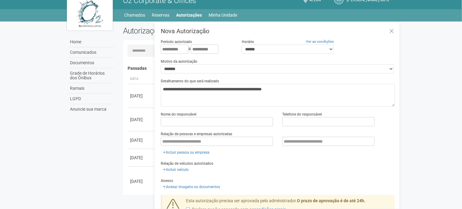 This screenshot has height=209, width=462. I want to click on a: Ramais, so click(91, 88).